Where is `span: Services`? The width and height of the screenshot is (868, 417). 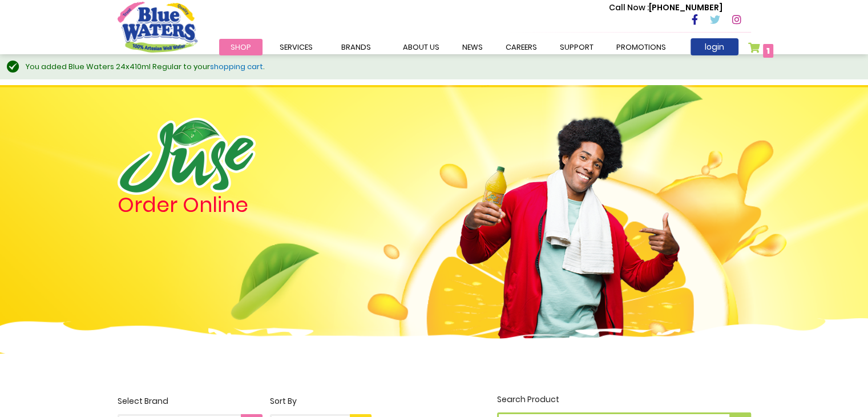
span: Services is located at coordinates (296, 47).